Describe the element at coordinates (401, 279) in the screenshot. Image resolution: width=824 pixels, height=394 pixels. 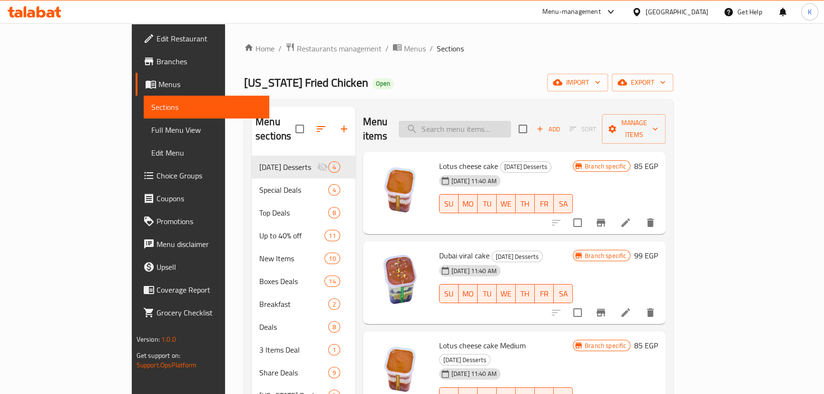
I see `img: Dubai viral cake` at that location.